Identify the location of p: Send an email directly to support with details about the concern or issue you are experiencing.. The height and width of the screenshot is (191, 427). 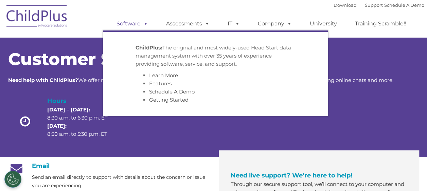
(120, 182).